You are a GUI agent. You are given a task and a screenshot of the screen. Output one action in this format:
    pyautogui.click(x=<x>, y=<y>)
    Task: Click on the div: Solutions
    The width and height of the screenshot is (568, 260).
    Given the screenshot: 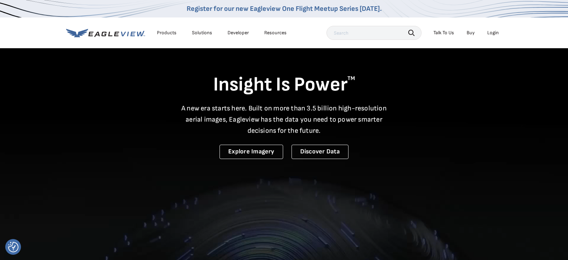 What is the action you would take?
    pyautogui.click(x=202, y=33)
    